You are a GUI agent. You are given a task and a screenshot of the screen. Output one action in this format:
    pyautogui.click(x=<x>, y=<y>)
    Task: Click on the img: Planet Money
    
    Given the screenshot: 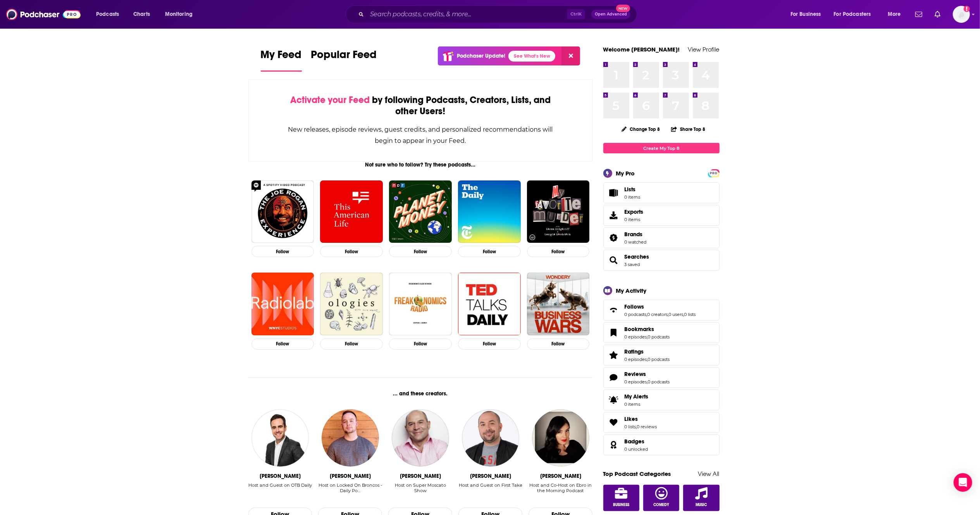 What is the action you would take?
    pyautogui.click(x=421, y=212)
    